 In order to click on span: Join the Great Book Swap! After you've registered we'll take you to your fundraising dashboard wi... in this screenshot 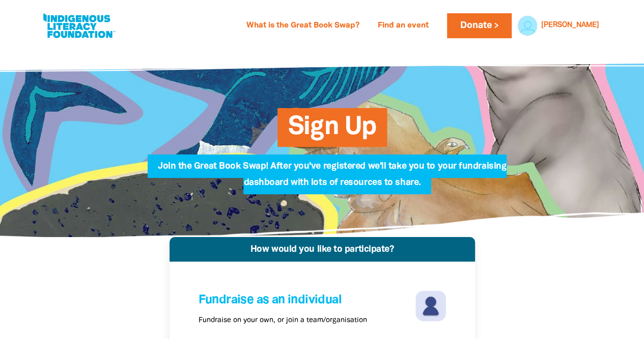, I will do `click(332, 178)`.